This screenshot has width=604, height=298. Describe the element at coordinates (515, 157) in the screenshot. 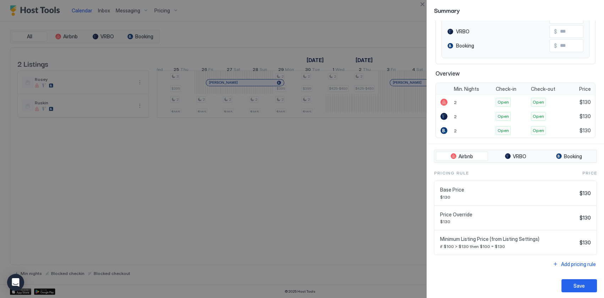

I see `div: tab-group` at that location.